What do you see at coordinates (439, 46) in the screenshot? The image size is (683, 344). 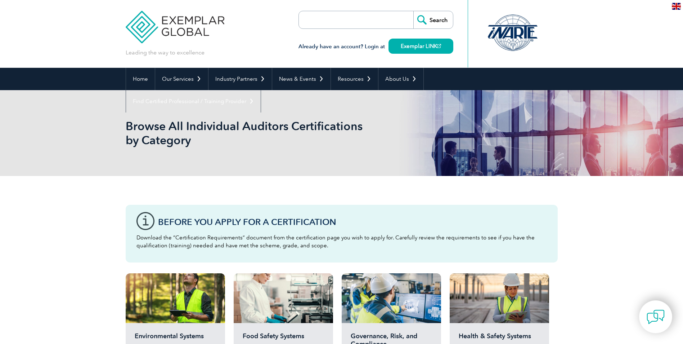 I see `img: open_square.png` at bounding box center [439, 46].